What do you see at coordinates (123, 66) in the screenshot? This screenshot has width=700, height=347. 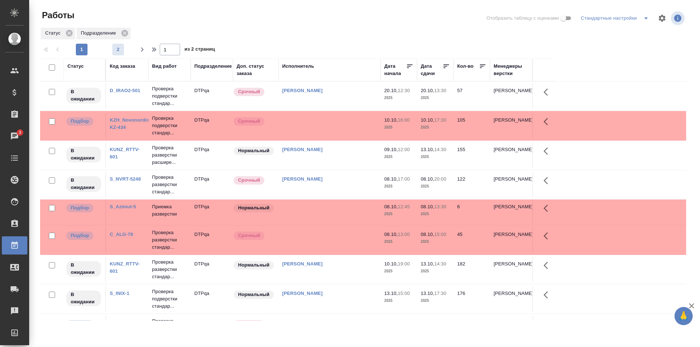 I see `div: Код заказа` at bounding box center [123, 66].